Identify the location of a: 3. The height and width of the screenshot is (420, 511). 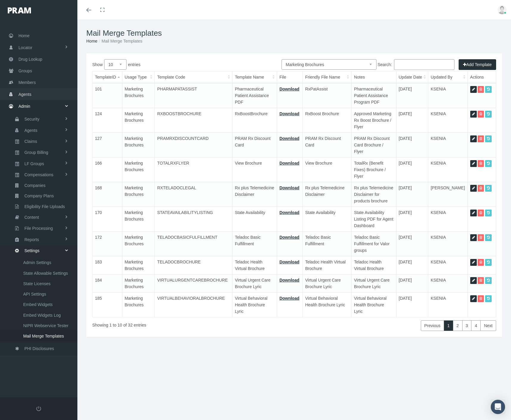
(467, 326).